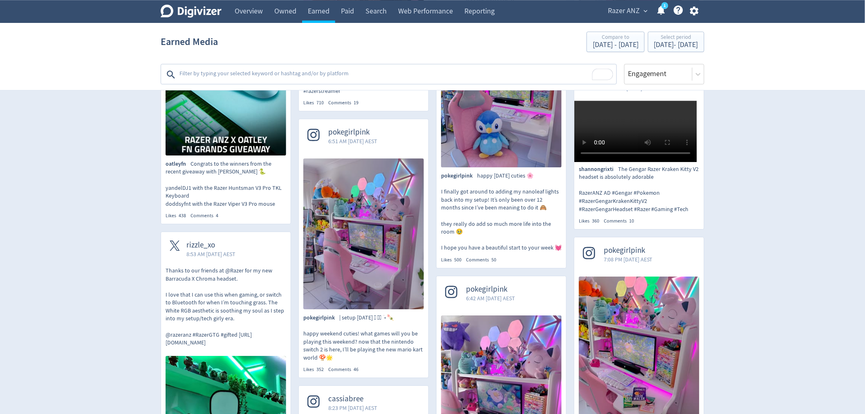 Image resolution: width=865 pixels, height=414 pixels. What do you see at coordinates (494, 260) in the screenshot?
I see `span: 50` at bounding box center [494, 260].